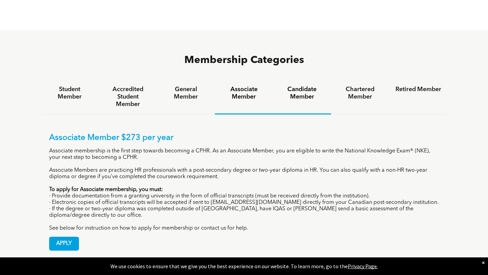 The width and height of the screenshot is (488, 275). What do you see at coordinates (69, 93) in the screenshot?
I see `h4: Student Member` at bounding box center [69, 93].